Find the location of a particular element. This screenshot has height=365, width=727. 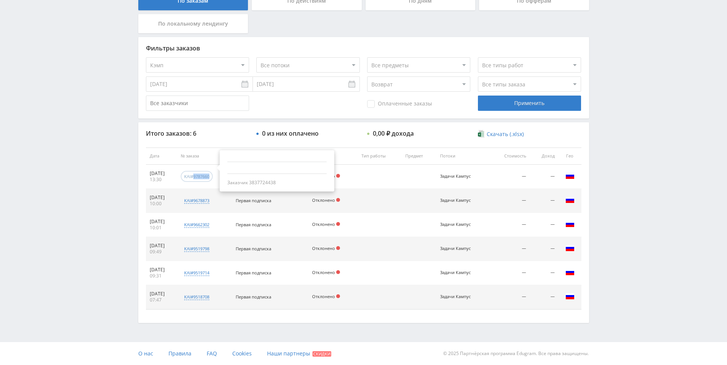

span: Скачать (.xlsx) is located at coordinates (505, 134).